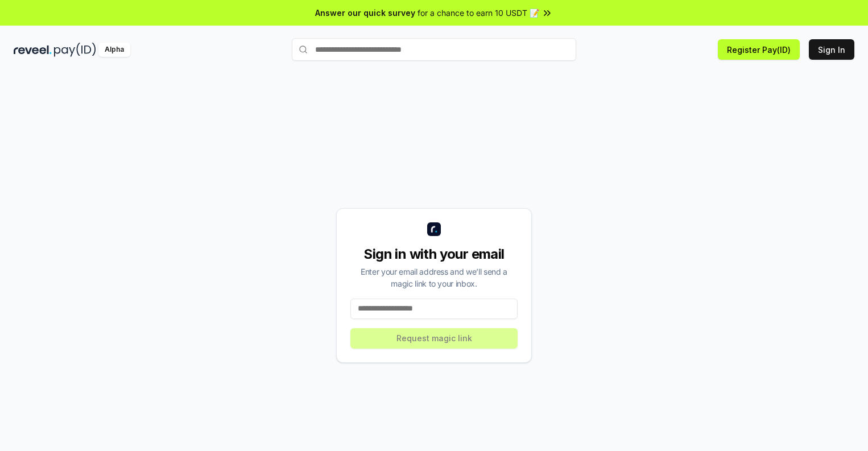  Describe the element at coordinates (434, 229) in the screenshot. I see `img: logo_small` at that location.